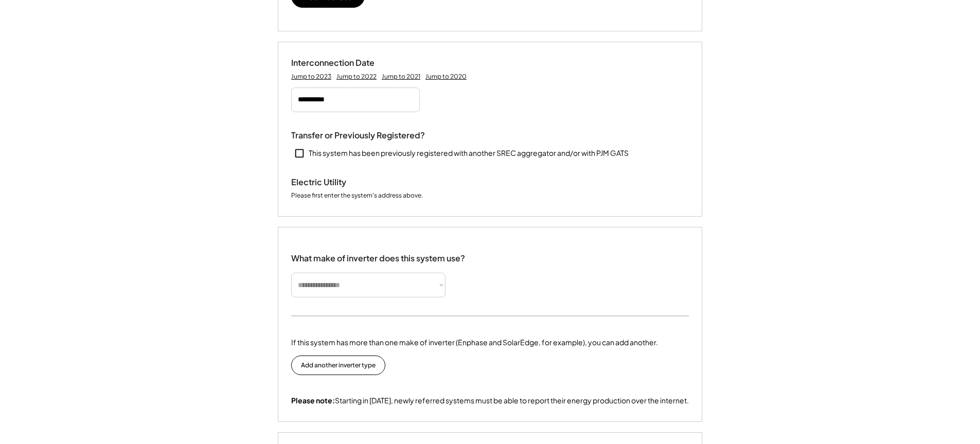 The image size is (980, 444). Describe the element at coordinates (343, 63) in the screenshot. I see `div: Interconnection Date` at that location.